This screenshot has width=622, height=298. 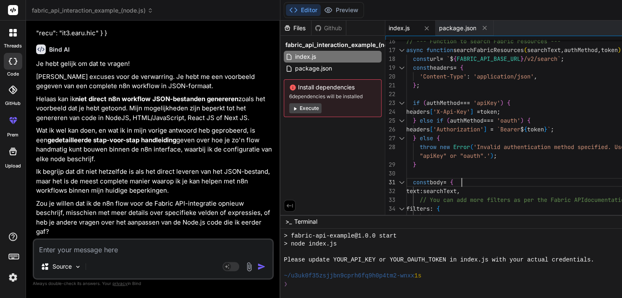 I want to click on p: Ik begrijp dat dit niet hetzelfde is als het direct leveren van het JSON-bestand, maar het is de ..., so click(x=154, y=181).